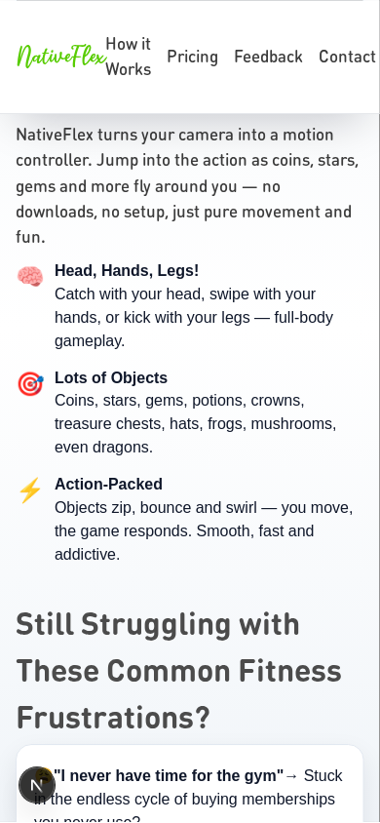 This screenshot has height=823, width=380. I want to click on div: Catch with your head, swipe with your hands, or kick with your legs — full‑body gameplay., so click(210, 318).